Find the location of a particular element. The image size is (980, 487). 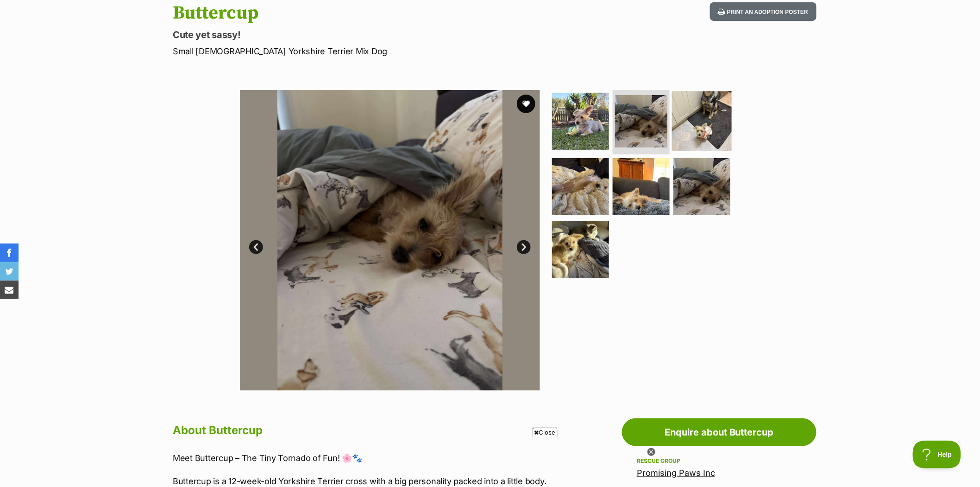

p: Meet Buttercup – The Tiny Tornado of Fun! 🌸🐾 is located at coordinates (364, 458).